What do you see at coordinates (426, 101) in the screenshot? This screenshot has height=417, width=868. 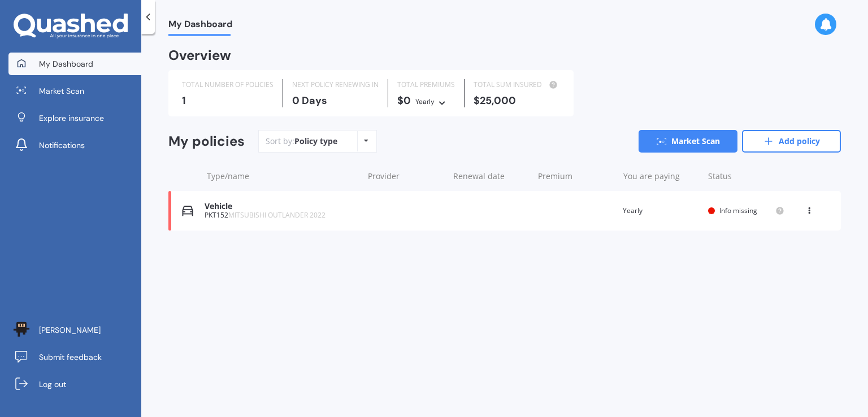 I see `div: $0` at bounding box center [426, 101].